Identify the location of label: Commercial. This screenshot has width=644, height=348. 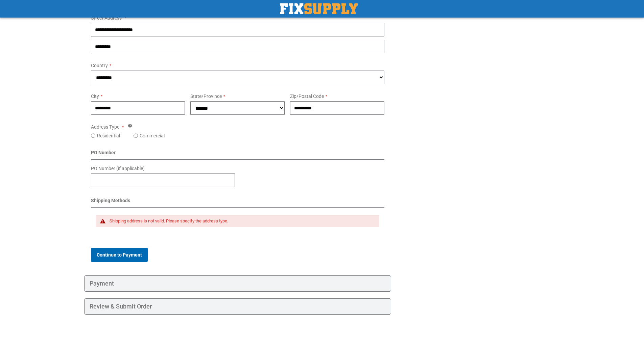
(152, 136).